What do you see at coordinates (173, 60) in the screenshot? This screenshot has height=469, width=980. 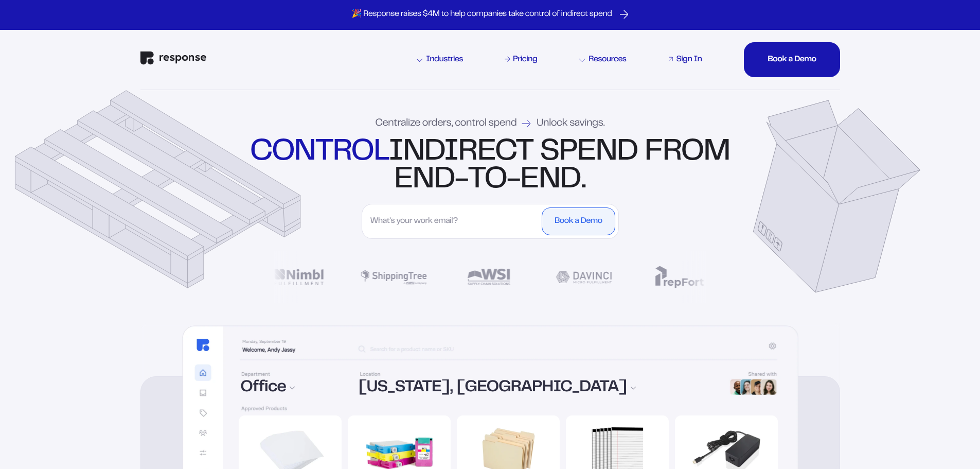 I see `a: Response Home` at bounding box center [173, 60].